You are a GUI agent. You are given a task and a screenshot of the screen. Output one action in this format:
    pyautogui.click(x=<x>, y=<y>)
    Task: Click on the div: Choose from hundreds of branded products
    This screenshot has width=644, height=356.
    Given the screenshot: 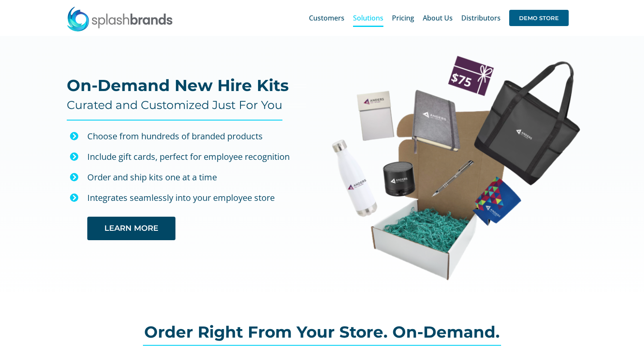 What is the action you would take?
    pyautogui.click(x=197, y=136)
    